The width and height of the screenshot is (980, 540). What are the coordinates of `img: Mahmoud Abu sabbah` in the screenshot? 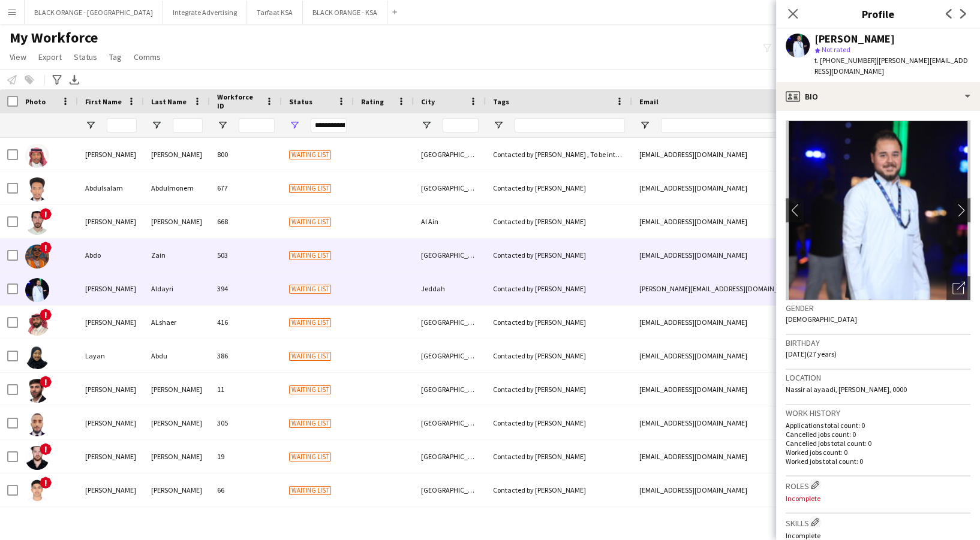 It's located at (37, 391).